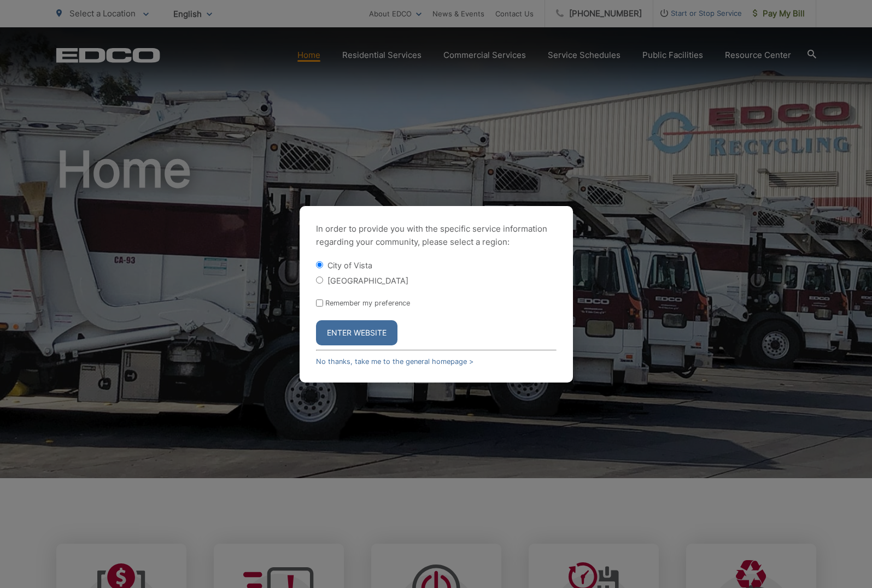 Image resolution: width=872 pixels, height=588 pixels. I want to click on a: No thanks, take me to the general homepage >, so click(395, 361).